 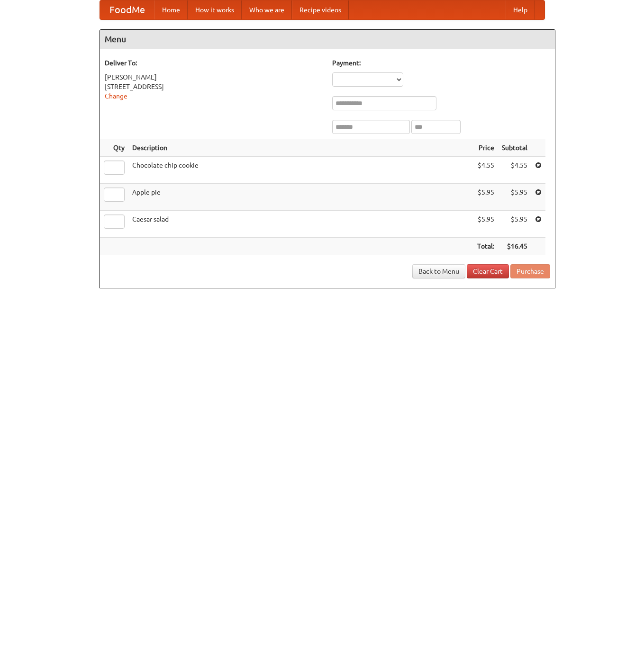 I want to click on a: Who we are, so click(x=267, y=10).